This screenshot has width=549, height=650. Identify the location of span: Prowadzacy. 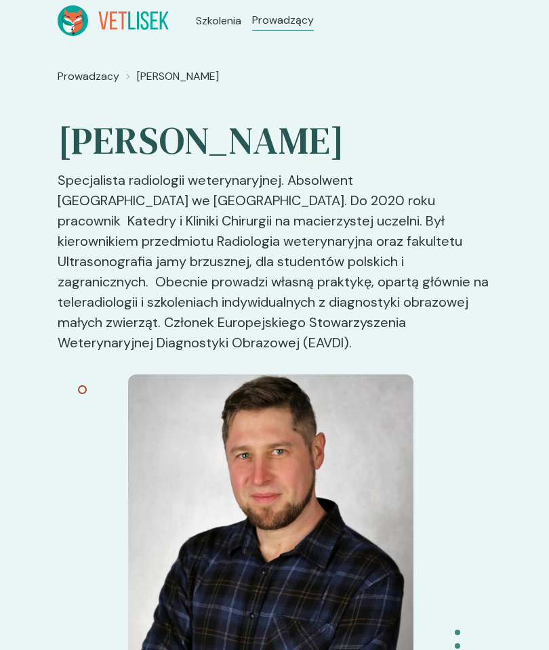
(88, 77).